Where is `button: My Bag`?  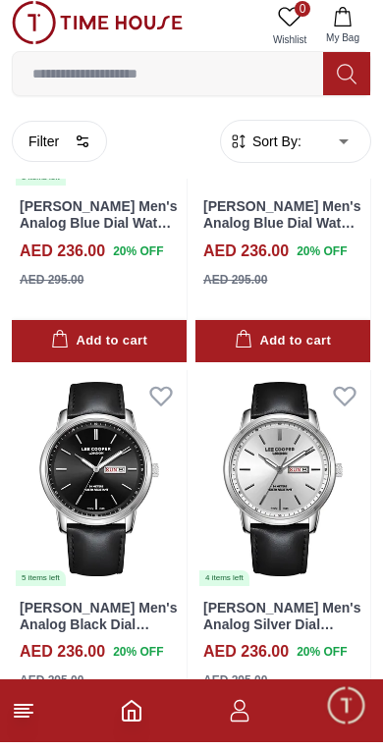 button: My Bag is located at coordinates (343, 32).